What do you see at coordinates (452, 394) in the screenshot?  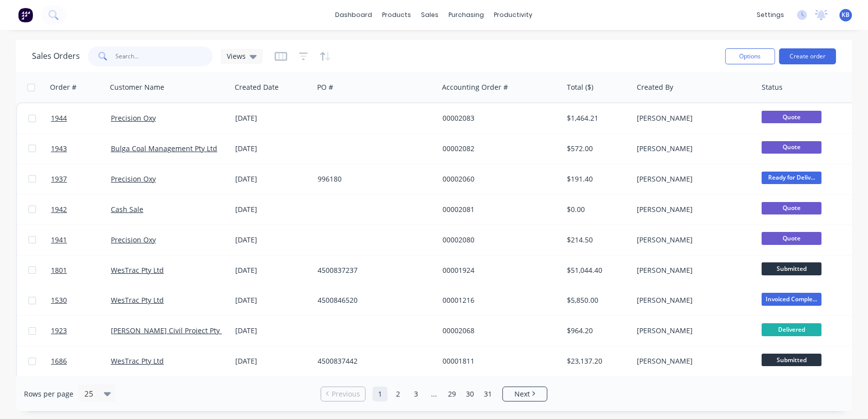 I see `a: Page 29` at bounding box center [452, 394].